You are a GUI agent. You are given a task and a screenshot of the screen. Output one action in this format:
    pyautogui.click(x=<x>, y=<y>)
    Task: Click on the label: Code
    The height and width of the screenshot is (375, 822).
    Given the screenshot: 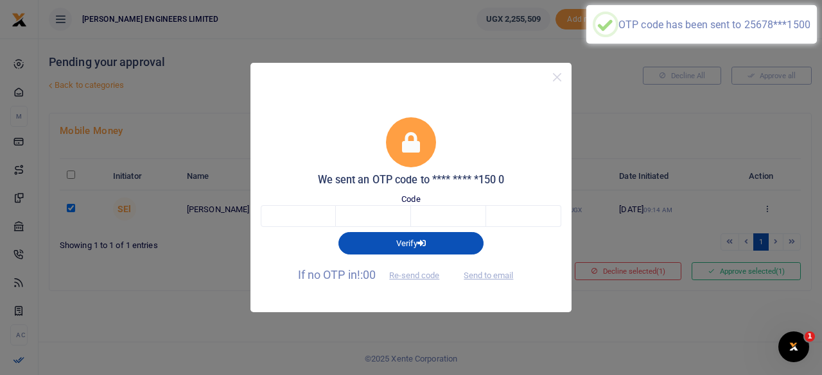 What is the action you would take?
    pyautogui.click(x=410, y=200)
    